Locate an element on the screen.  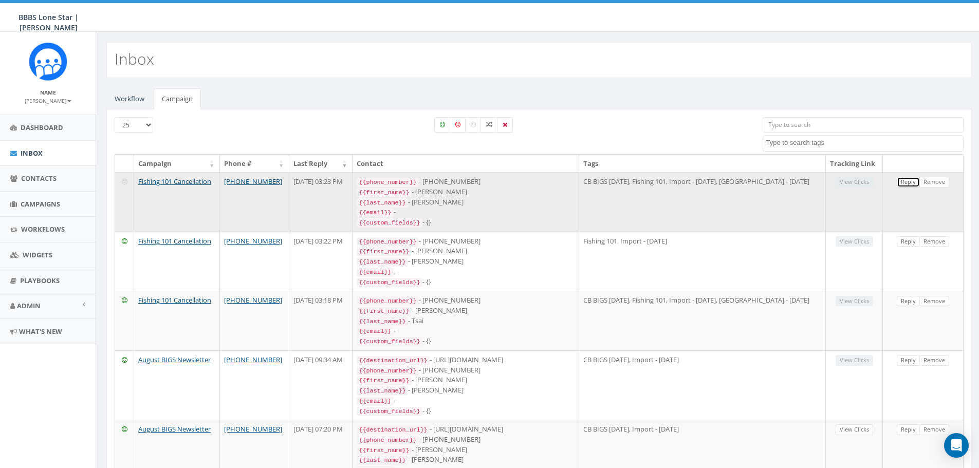
input: Type to search is located at coordinates (863, 125).